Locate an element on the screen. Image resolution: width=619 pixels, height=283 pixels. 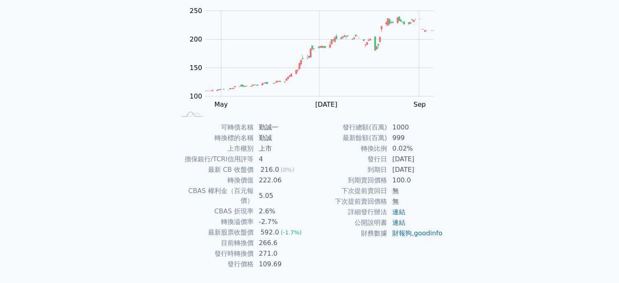
td: 1000 is located at coordinates (415, 127).